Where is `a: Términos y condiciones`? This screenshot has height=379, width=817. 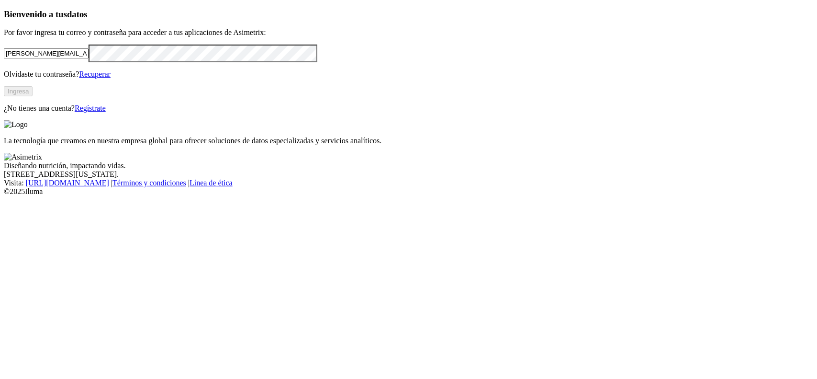
a: Términos y condiciones is located at coordinates (149, 182).